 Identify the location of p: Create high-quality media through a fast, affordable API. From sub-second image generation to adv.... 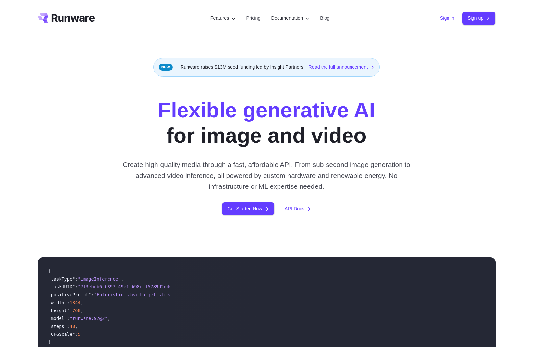
(267, 176).